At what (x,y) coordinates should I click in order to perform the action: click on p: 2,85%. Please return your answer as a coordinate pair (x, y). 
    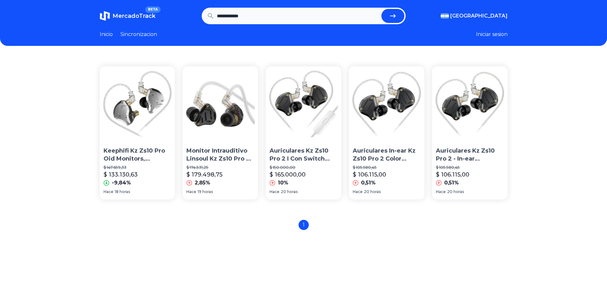
    Looking at the image, I should click on (202, 183).